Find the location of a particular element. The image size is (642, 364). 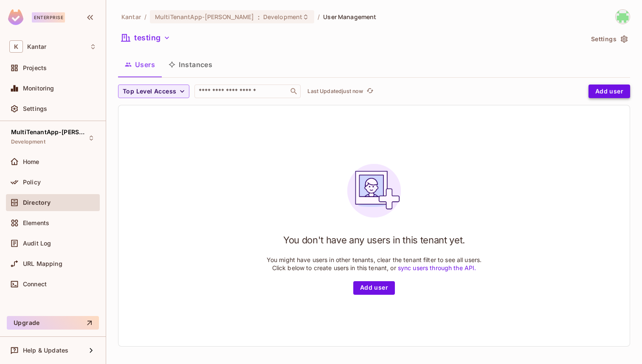

span: Home is located at coordinates (31, 162).